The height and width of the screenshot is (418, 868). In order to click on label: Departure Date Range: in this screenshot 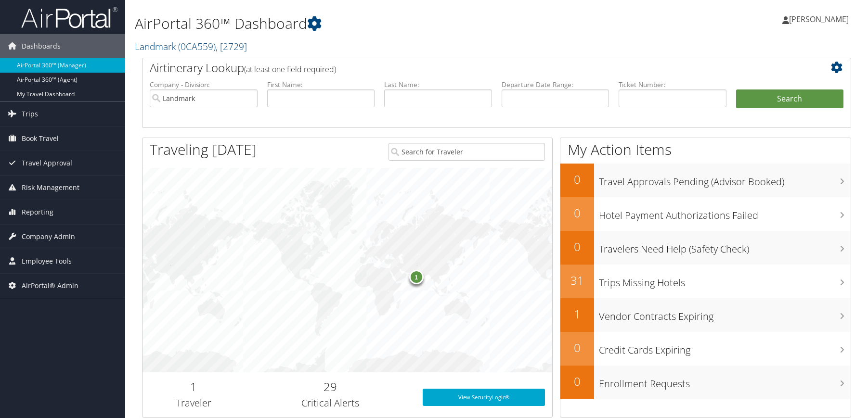, I will do `click(556, 84)`.